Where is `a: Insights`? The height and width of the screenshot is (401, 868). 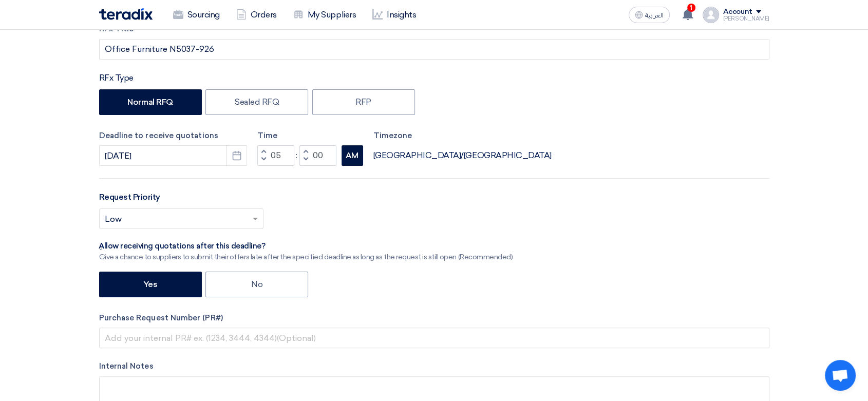
a: Insights is located at coordinates (394, 15).